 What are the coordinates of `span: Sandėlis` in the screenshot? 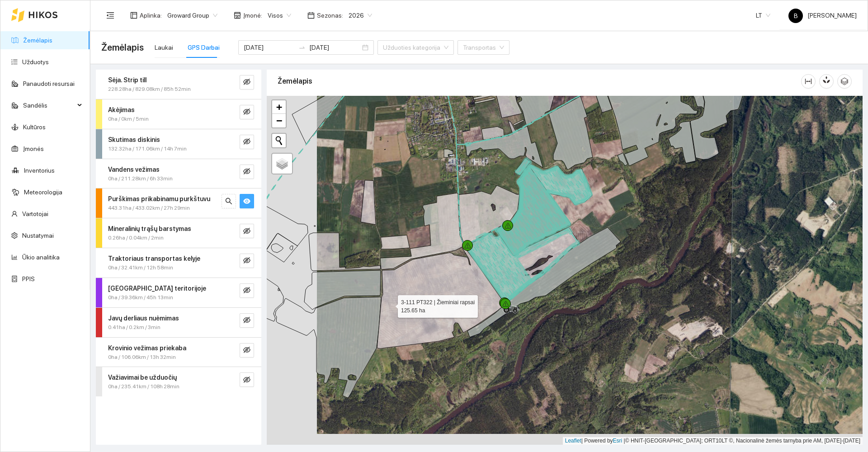 It's located at (49, 105).